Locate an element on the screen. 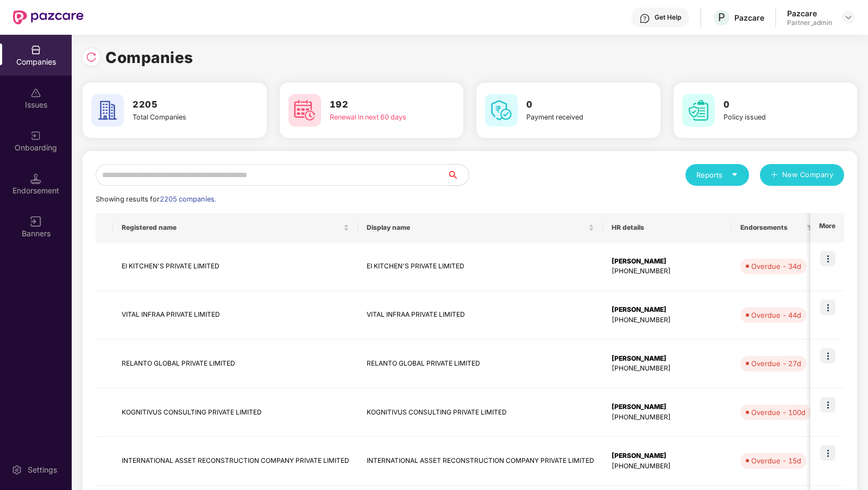 Image resolution: width=868 pixels, height=490 pixels. span: plus is located at coordinates (774, 176).